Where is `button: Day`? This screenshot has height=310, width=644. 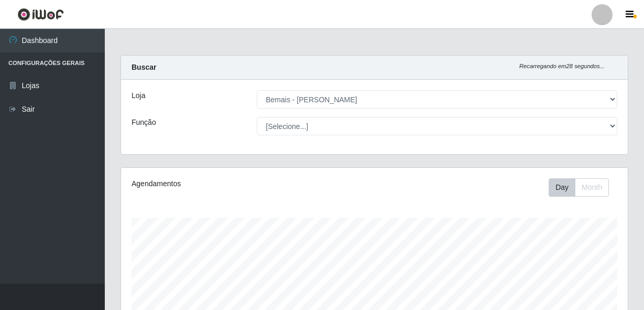
button: Day is located at coordinates (561, 187).